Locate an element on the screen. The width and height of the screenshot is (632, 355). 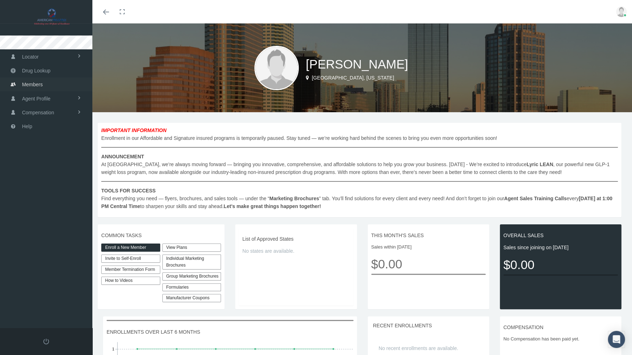
a: Enroll a New Member is located at coordinates (131, 248).